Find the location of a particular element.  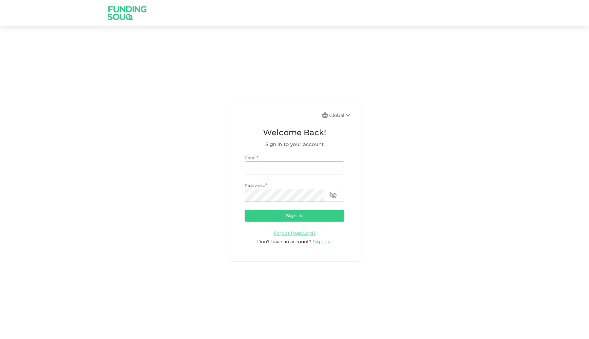

button: Sign in is located at coordinates (294, 216).